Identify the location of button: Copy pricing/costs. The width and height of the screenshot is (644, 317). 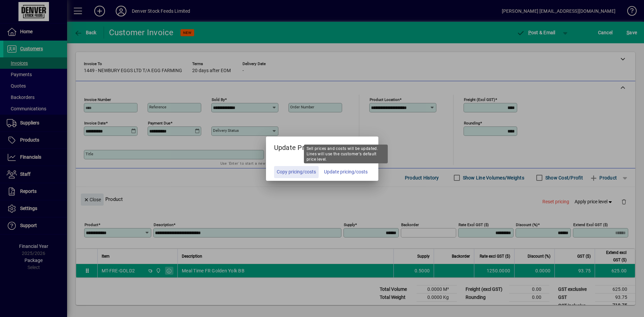
(296, 172).